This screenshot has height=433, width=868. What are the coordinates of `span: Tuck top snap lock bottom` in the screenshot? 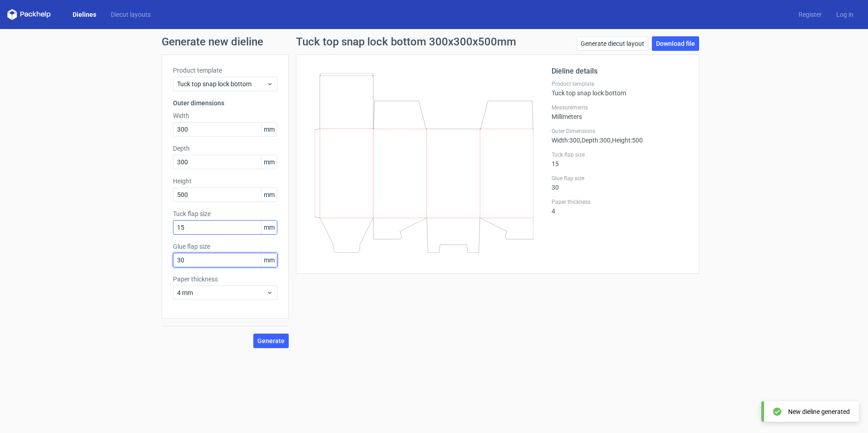 It's located at (222, 84).